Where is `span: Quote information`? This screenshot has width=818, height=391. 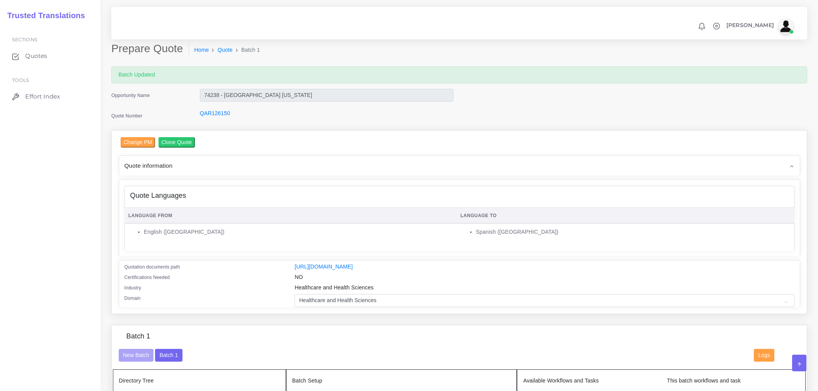
span: Quote information is located at coordinates (148, 165).